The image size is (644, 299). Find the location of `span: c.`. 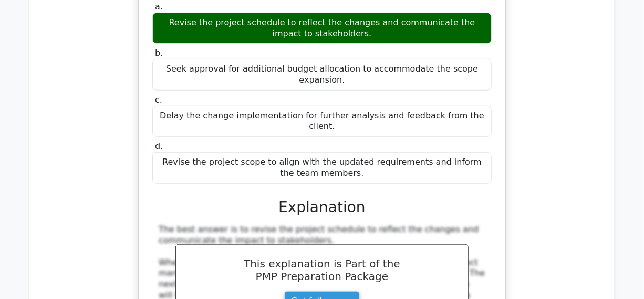

span: c. is located at coordinates (158, 100).